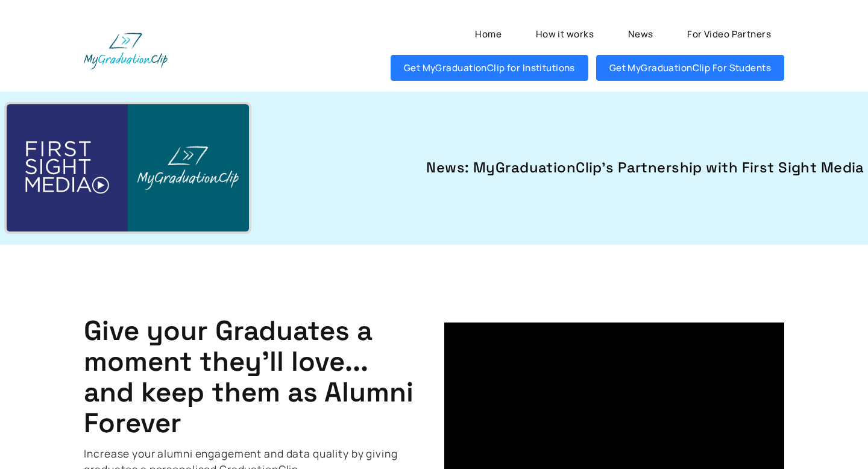  I want to click on a: Home, so click(488, 34).